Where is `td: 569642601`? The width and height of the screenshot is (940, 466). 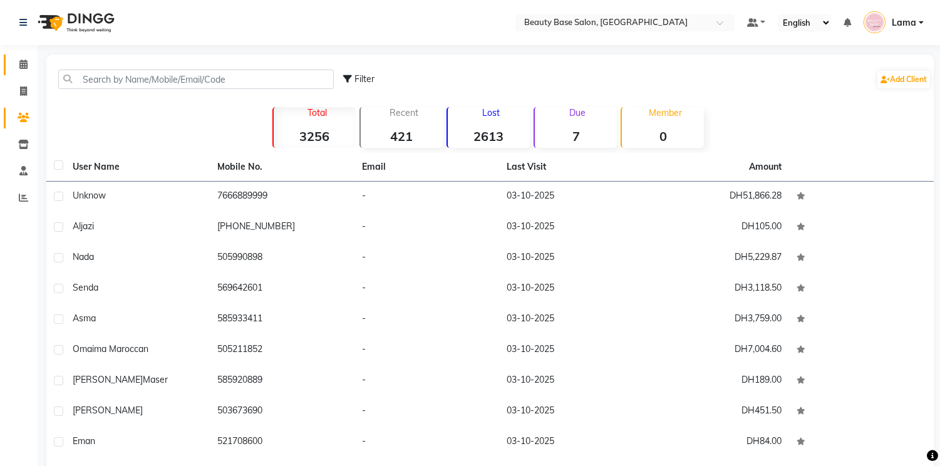 td: 569642601 is located at coordinates (282, 289).